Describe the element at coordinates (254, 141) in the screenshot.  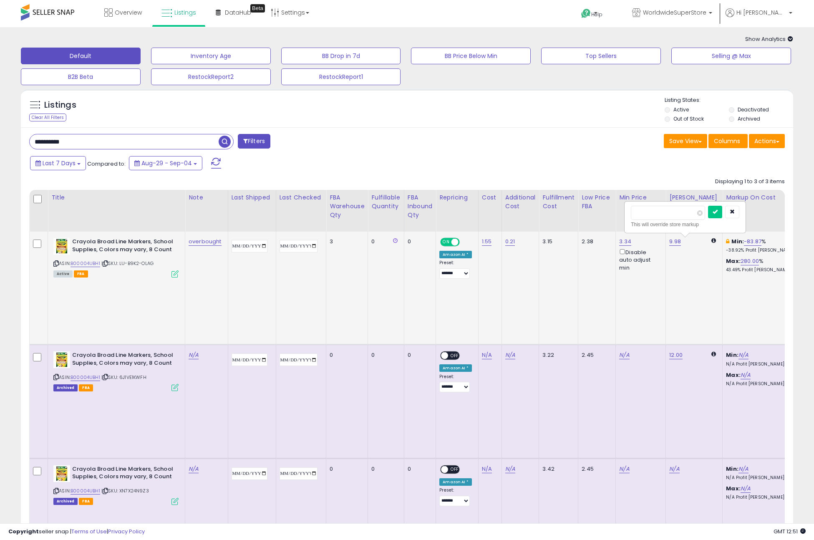
I see `button: Filters` at that location.